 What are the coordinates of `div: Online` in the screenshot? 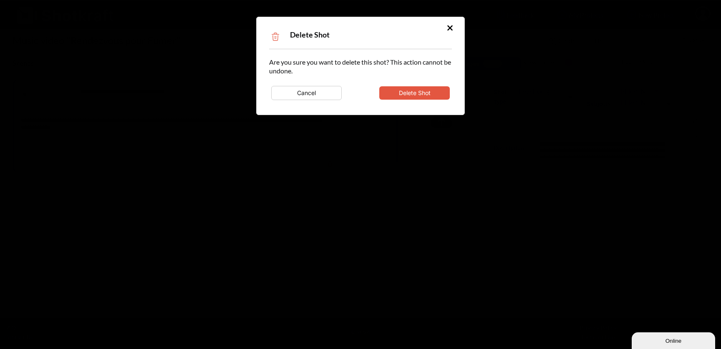 It's located at (42, 10).